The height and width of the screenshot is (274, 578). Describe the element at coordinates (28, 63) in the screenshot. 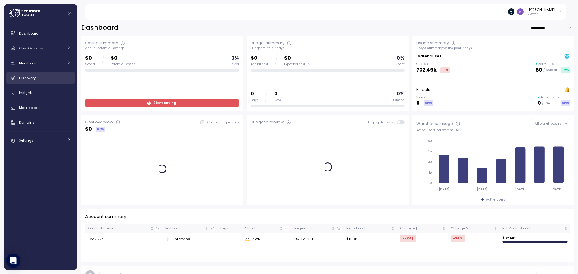

I see `span: Monitoring` at that location.